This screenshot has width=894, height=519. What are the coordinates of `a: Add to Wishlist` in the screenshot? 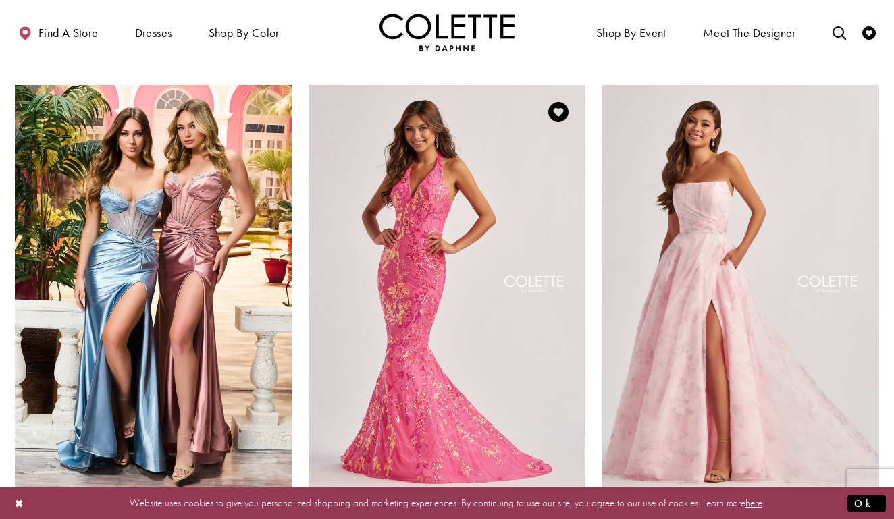 It's located at (558, 112).